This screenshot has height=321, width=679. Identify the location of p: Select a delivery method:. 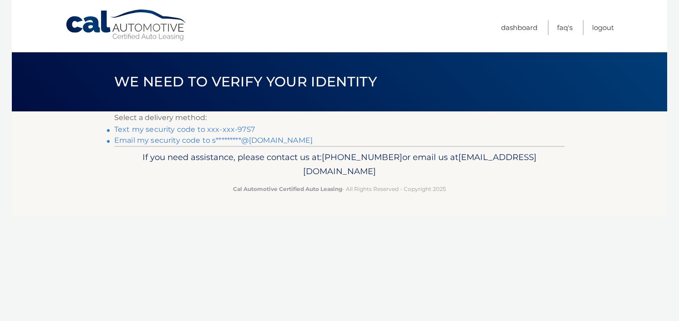
(340, 118).